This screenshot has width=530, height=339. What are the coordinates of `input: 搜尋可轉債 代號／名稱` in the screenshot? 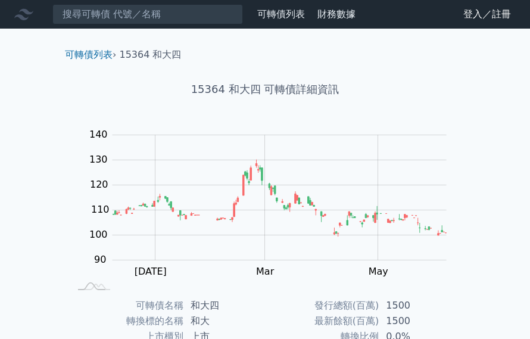 It's located at (148, 14).